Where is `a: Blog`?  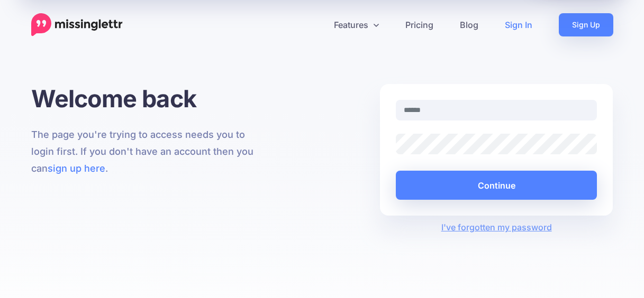
a: Blog is located at coordinates (469, 25).